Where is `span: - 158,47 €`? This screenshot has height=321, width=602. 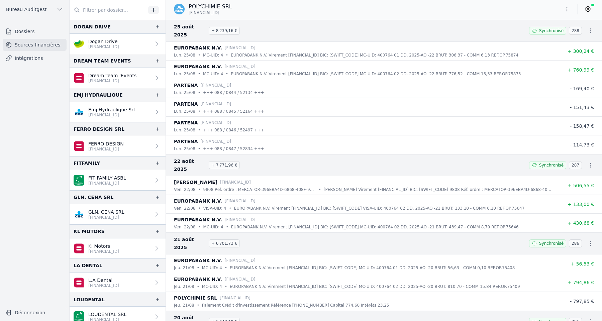
span: - 158,47 € is located at coordinates (582, 126).